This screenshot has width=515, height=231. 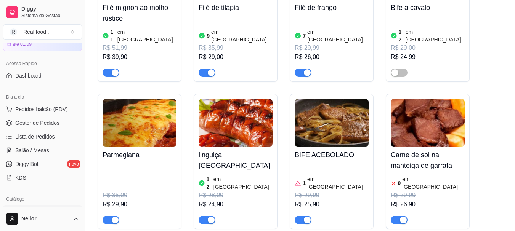 What do you see at coordinates (236, 48) in the screenshot?
I see `div: R$ 35,99` at bounding box center [236, 48].